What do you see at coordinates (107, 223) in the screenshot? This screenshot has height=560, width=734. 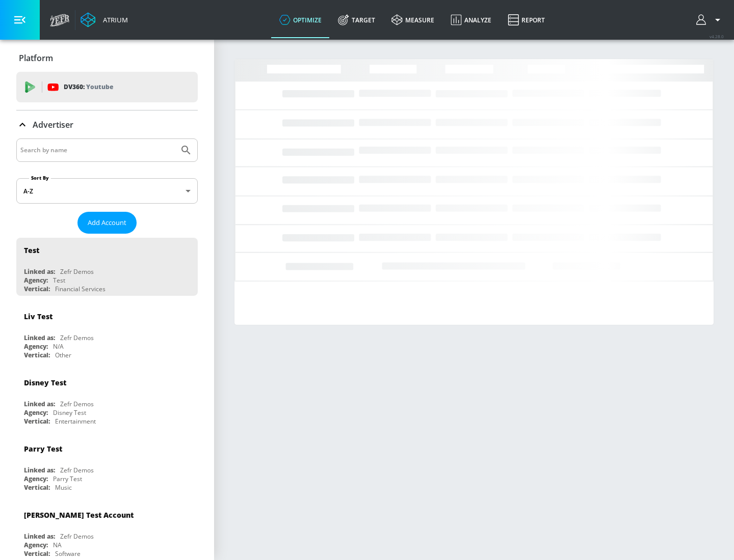 I see `span: Add Account` at bounding box center [107, 223].